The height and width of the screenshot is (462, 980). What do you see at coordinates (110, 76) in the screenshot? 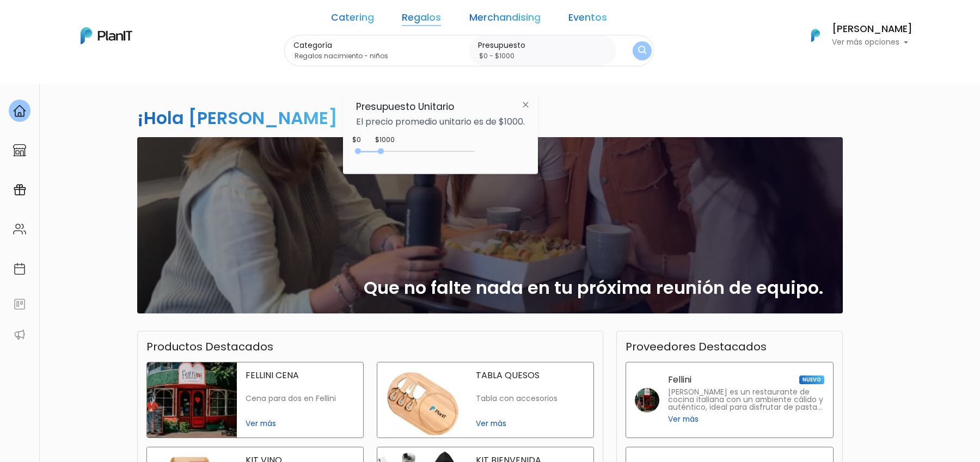
I see `div: J` at bounding box center [110, 76].